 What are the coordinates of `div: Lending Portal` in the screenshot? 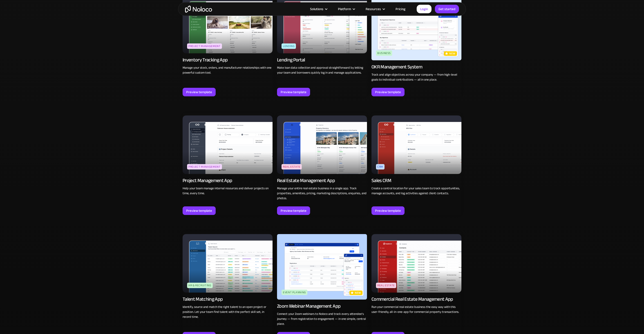 It's located at (291, 60).